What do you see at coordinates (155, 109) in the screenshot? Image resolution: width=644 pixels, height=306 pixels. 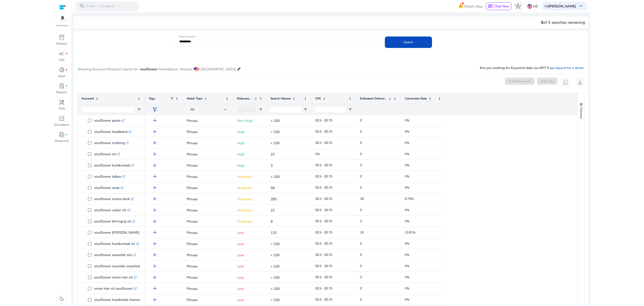 I see `span: filter_alt` at bounding box center [155, 109].